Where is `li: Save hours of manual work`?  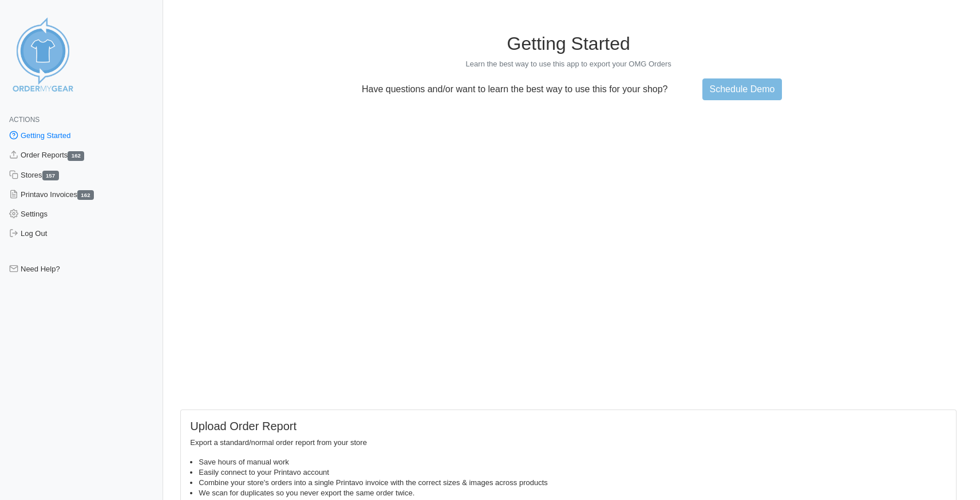 li: Save hours of manual work is located at coordinates (573, 462).